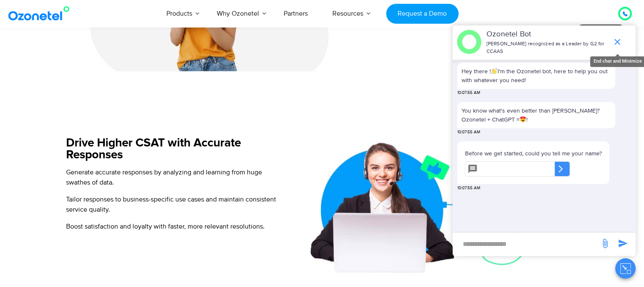 This screenshot has width=644, height=287. What do you see at coordinates (548, 34) in the screenshot?
I see `p: Ozonetel Bot` at bounding box center [548, 34].